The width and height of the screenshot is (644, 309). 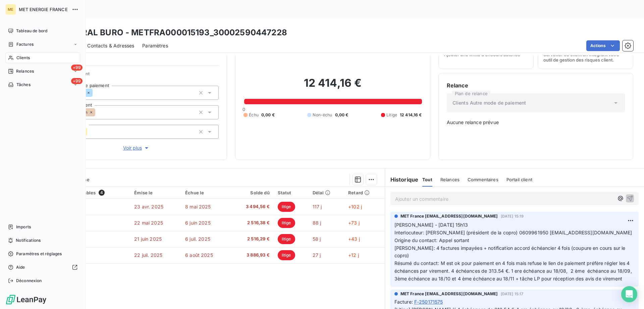 What do you see at coordinates (411, 115) in the screenshot?
I see `span: 12 414,16 €` at bounding box center [411, 115].